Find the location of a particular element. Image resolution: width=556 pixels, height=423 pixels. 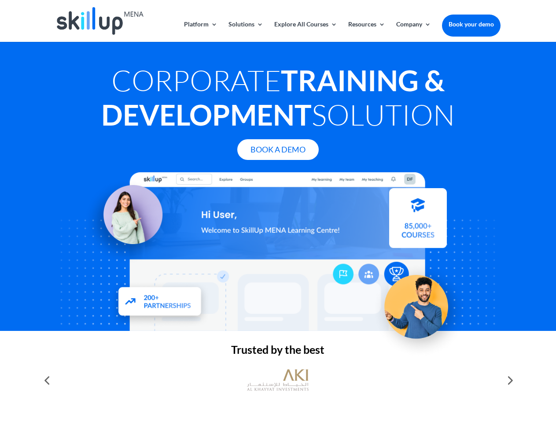

a: Book your demo is located at coordinates (471, 24).